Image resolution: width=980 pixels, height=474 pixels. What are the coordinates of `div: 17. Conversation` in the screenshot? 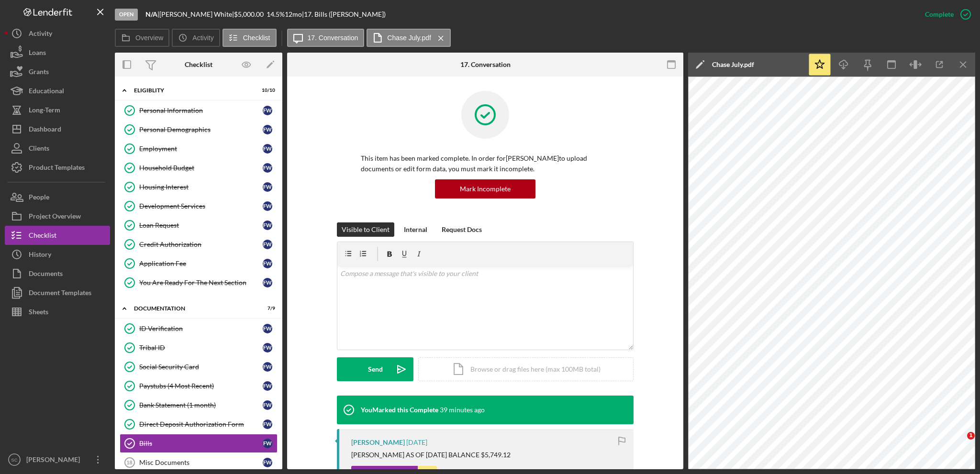 It's located at (485, 65).